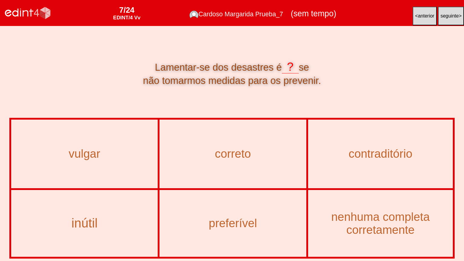 This screenshot has width=464, height=261. I want to click on button: <anterior, so click(424, 16).